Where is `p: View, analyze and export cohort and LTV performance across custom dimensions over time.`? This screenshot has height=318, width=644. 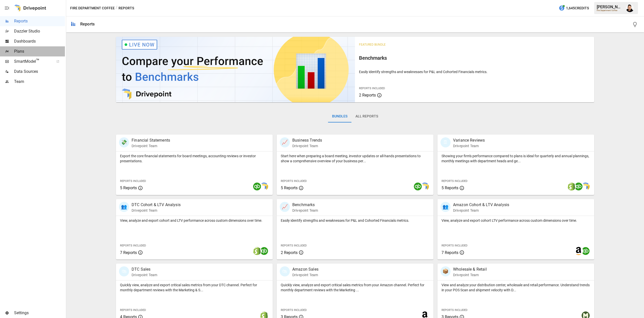
p: View, analyze and export cohort and LTV performance across custom dimensions over time. is located at coordinates (194, 220).